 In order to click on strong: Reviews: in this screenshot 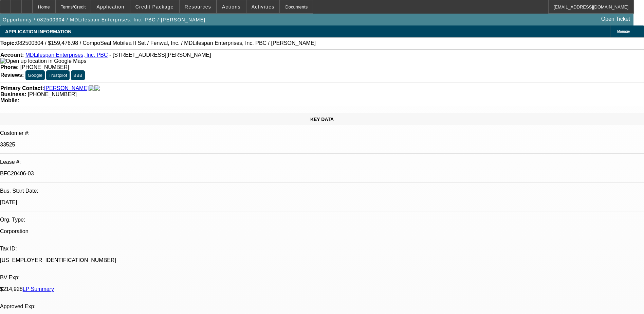, I will do `click(12, 75)`.